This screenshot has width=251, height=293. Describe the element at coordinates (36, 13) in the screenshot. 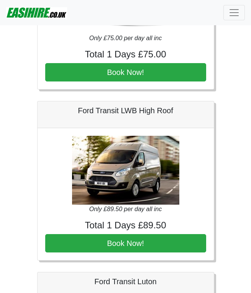

I see `img: easihire_logo_small.png` at that location.